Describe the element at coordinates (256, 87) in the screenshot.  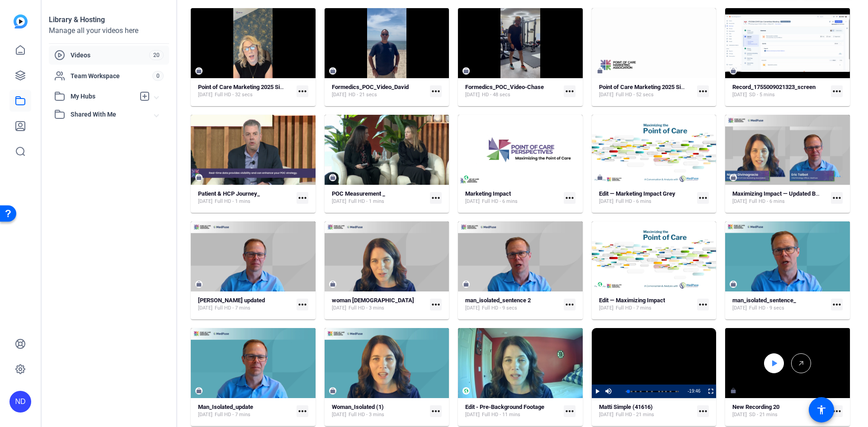
I see `strong: Point of Care Marketing 2025 Simple (50562)` at that location.